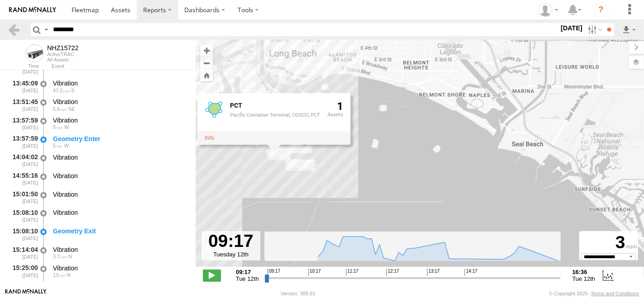  What do you see at coordinates (60, 109) in the screenshot?
I see `span: 5.6` at bounding box center [60, 109].